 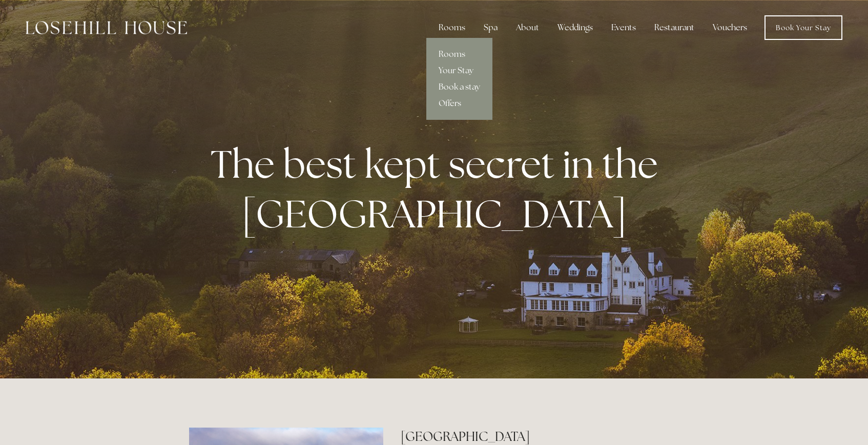 What do you see at coordinates (452, 28) in the screenshot?
I see `div: Rooms` at bounding box center [452, 28].